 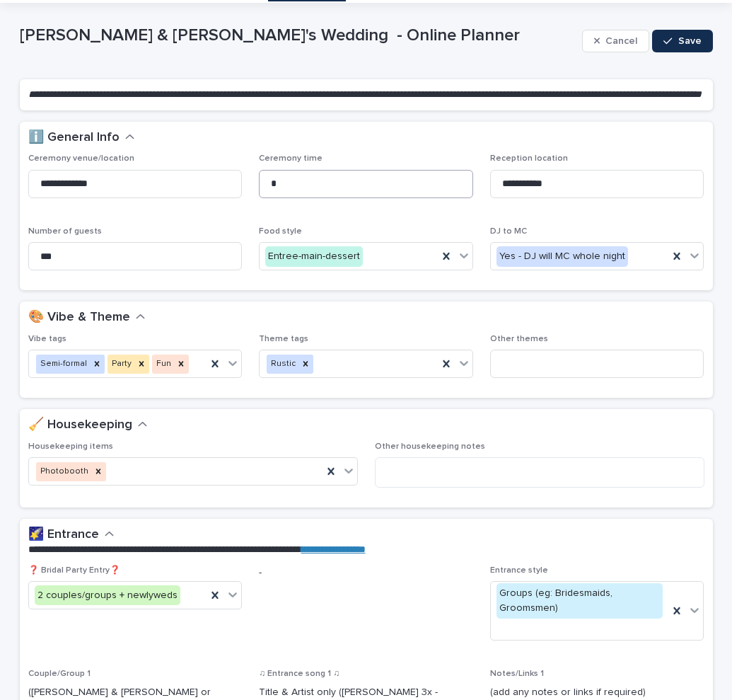 I want to click on span: Cancel, so click(x=621, y=41).